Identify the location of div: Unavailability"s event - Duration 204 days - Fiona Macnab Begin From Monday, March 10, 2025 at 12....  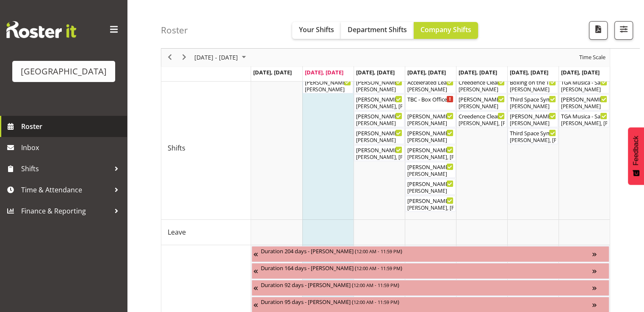
(430, 254).